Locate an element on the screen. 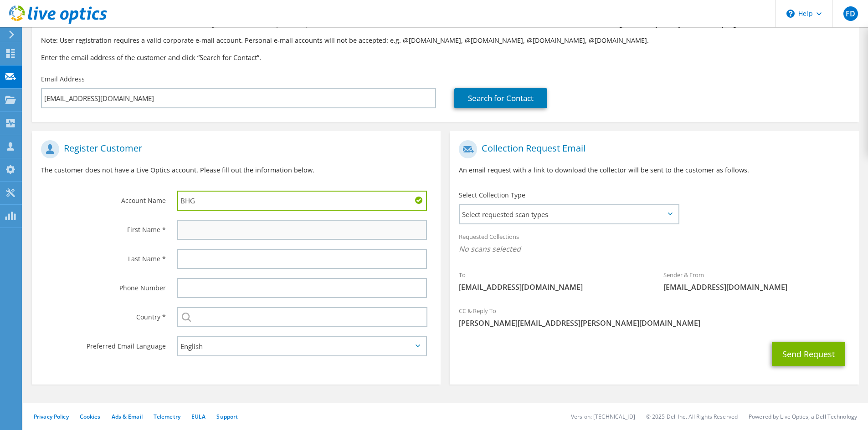 The image size is (868, 430). label: Email Address is located at coordinates (63, 80).